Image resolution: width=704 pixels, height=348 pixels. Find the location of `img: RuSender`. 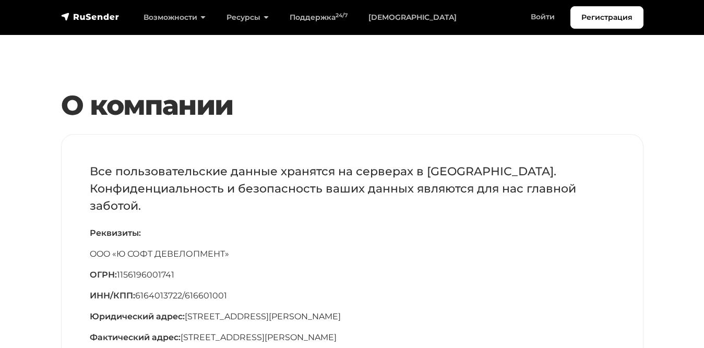

img: RuSender is located at coordinates (90, 17).